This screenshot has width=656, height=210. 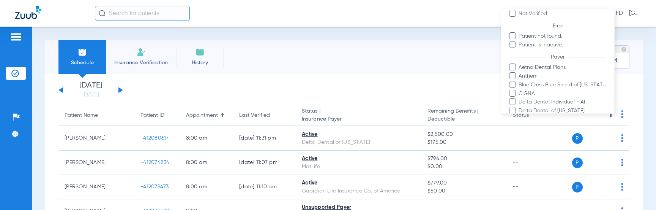 I want to click on span: Delta Dental Individual - AI, so click(x=562, y=102).